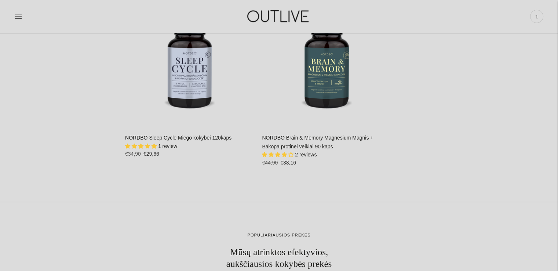 The width and height of the screenshot is (558, 271). Describe the element at coordinates (279, 16) in the screenshot. I see `img: OUTLIVE` at that location.